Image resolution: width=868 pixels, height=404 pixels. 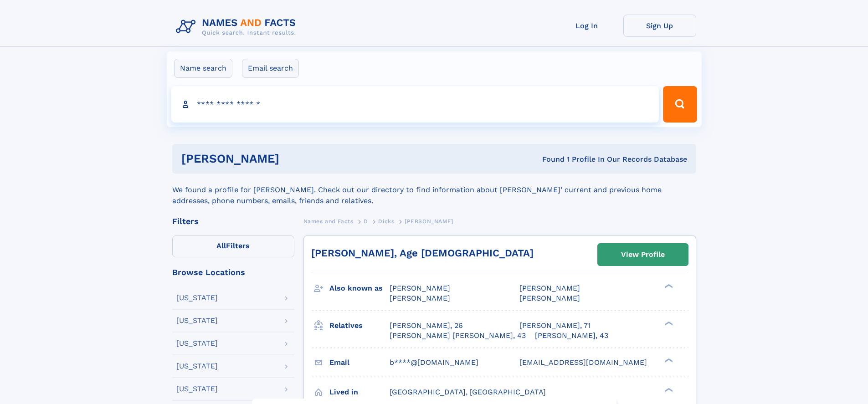 What do you see at coordinates (359, 363) in the screenshot?
I see `h3: Email` at bounding box center [359, 363].